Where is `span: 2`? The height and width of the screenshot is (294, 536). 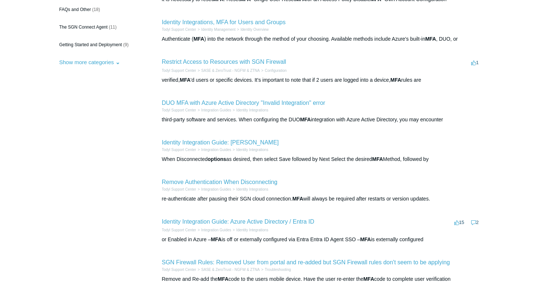
span: 2 is located at coordinates (475, 222).